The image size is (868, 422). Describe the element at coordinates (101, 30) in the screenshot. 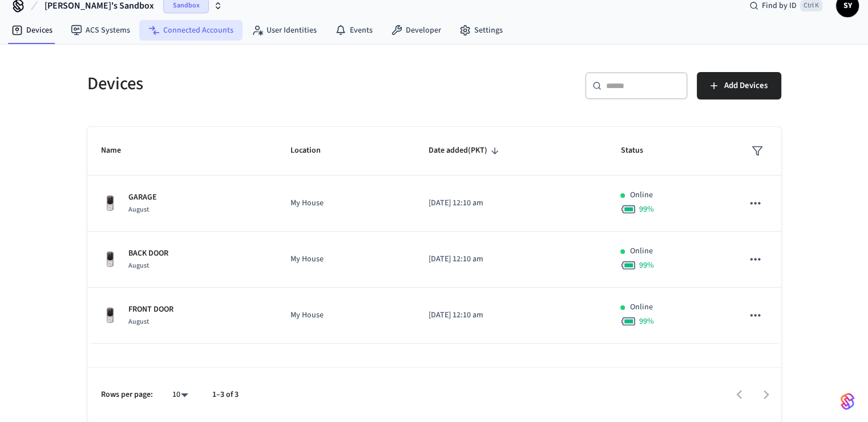

I see `a: ACS Systems` at that location.